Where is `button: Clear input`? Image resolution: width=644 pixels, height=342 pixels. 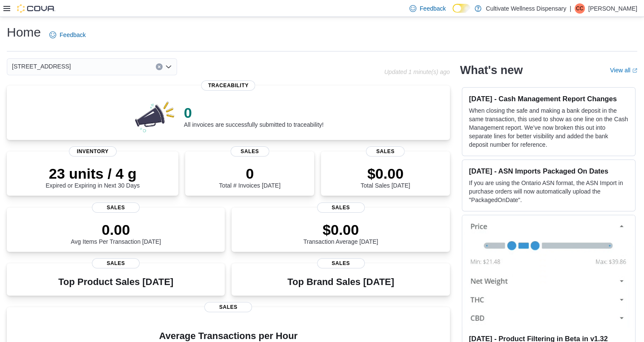 button: Clear input is located at coordinates (159, 67).